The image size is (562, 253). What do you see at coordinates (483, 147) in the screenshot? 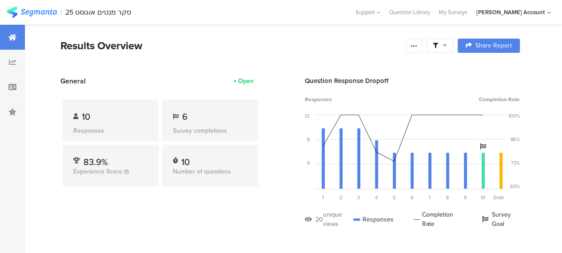
I see `i: Survey Goal` at bounding box center [483, 147].